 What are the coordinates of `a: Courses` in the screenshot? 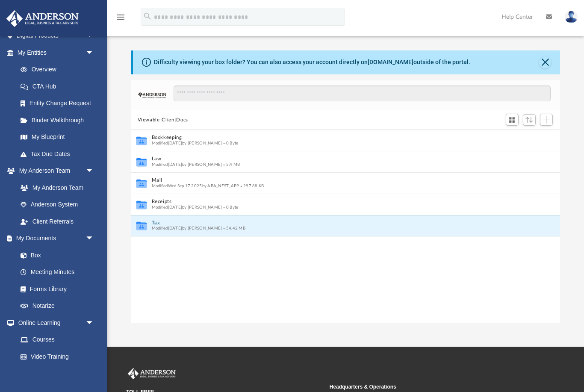 It's located at (57, 340).